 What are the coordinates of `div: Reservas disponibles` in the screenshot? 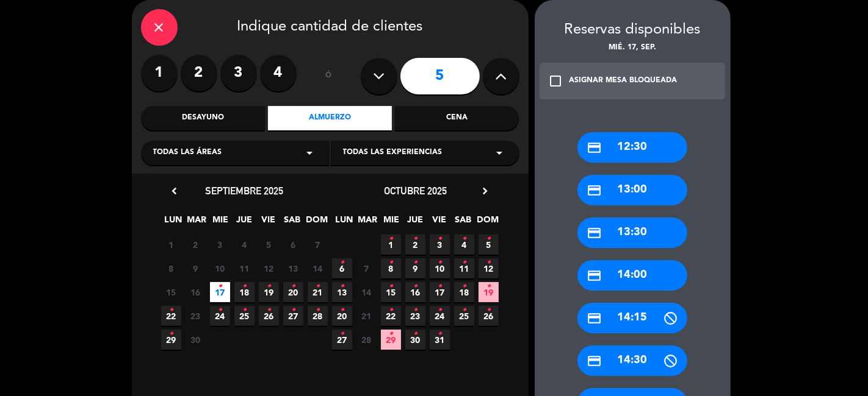 It's located at (632, 30).